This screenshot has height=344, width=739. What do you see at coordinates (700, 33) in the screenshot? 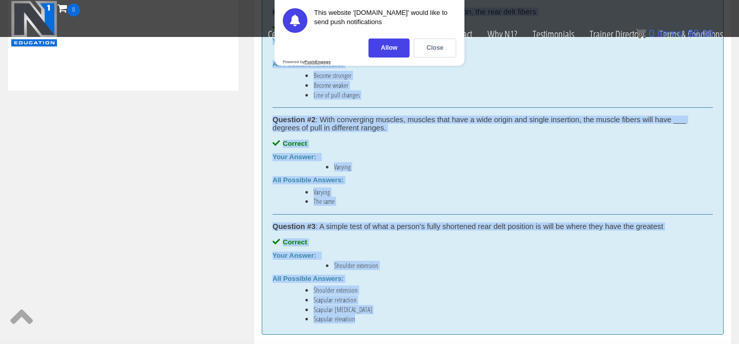
I see `bdi: 0.00` at bounding box center [700, 33].